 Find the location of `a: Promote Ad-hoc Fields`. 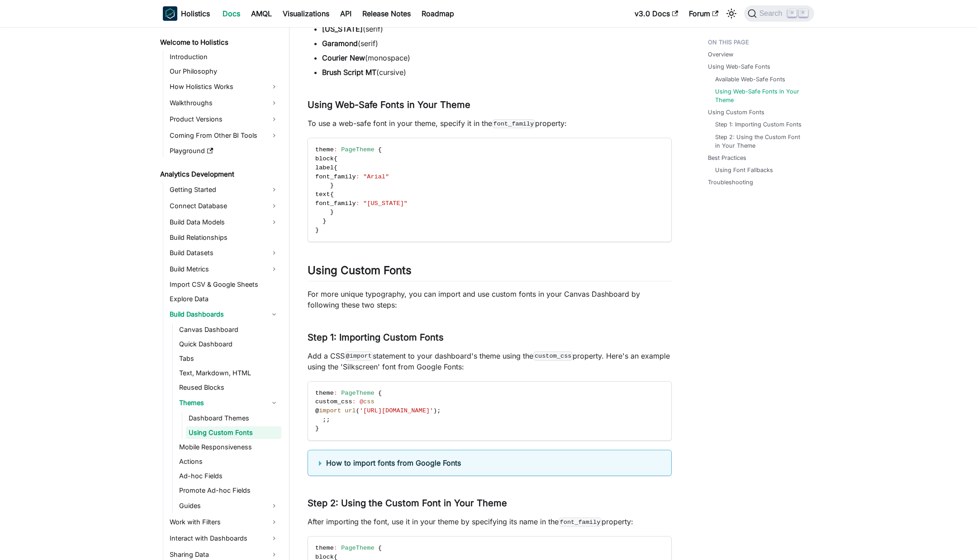

a: Promote Ad-hoc Fields is located at coordinates (229, 491).